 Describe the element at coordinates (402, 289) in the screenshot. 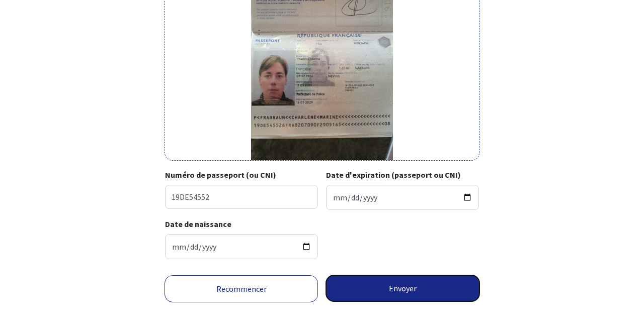

I see `button: Envoyer` at that location.